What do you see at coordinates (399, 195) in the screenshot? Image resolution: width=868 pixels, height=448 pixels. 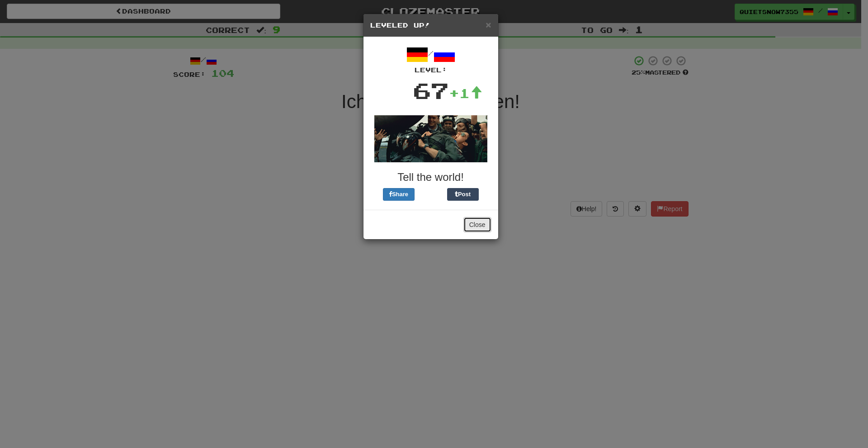 I see `button: Share` at bounding box center [399, 195].